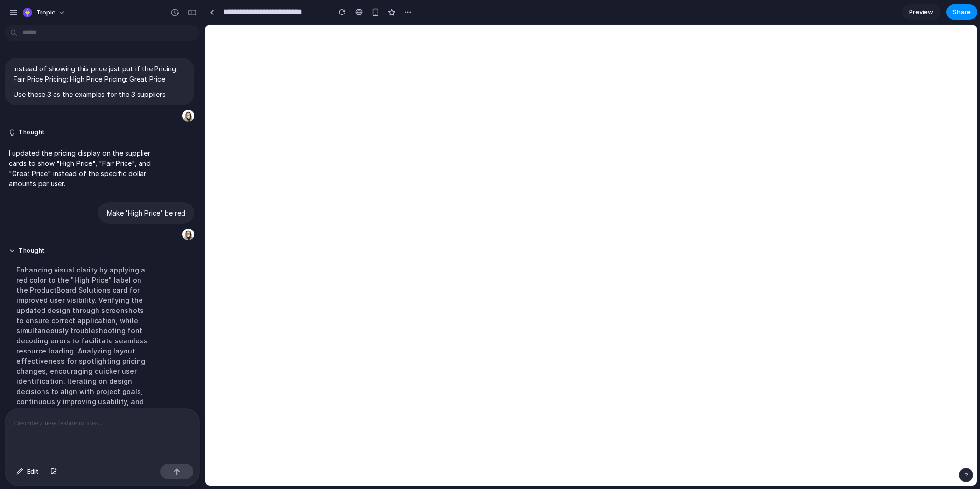 The height and width of the screenshot is (489, 980). I want to click on p: I updated the pricing display on the supplier cards to show "High Price", "Fair Price", and "Grea..., so click(84, 168).